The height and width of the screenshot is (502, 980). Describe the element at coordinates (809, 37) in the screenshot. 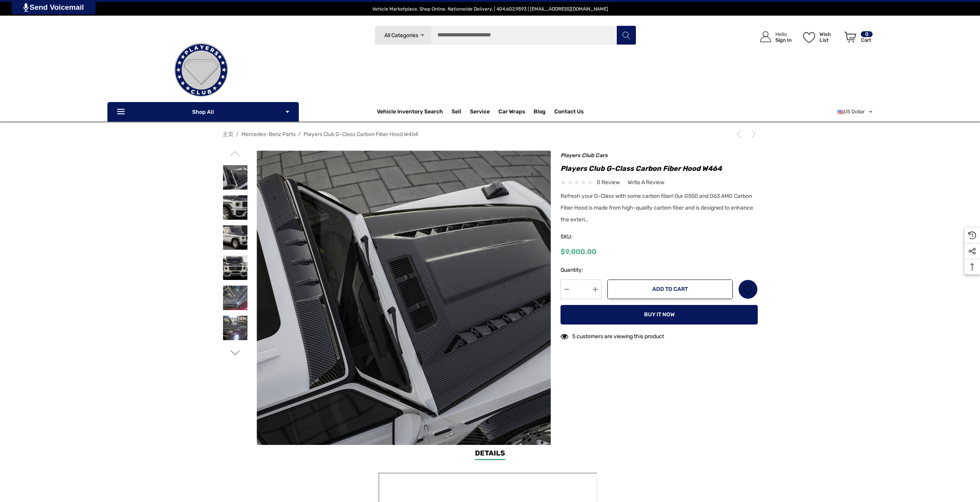

I see `svg: Wish List` at that location.